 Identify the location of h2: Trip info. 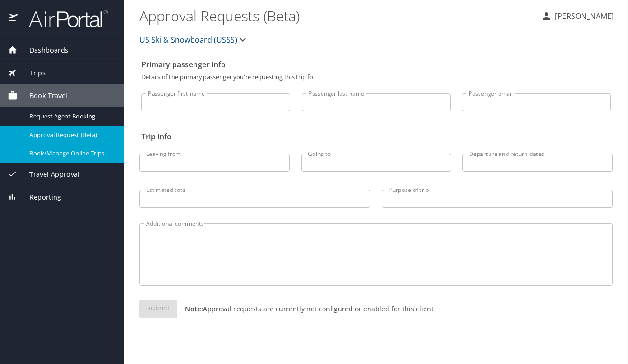
(376, 136).